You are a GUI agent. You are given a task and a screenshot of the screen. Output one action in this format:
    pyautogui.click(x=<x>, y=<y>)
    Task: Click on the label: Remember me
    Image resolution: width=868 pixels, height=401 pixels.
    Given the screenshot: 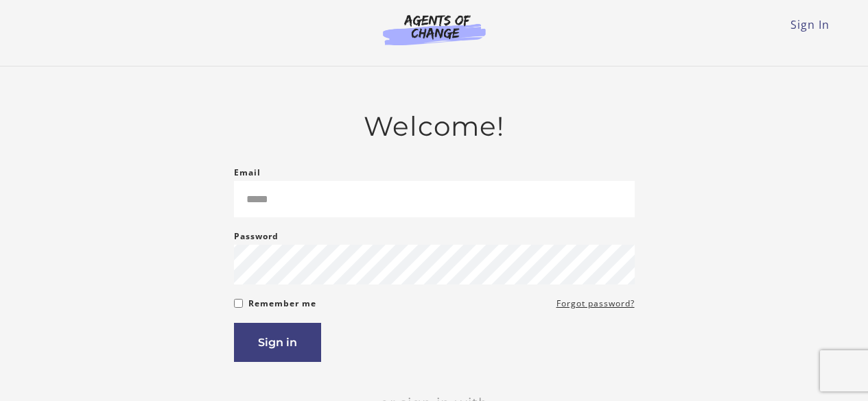 What is the action you would take?
    pyautogui.click(x=282, y=304)
    